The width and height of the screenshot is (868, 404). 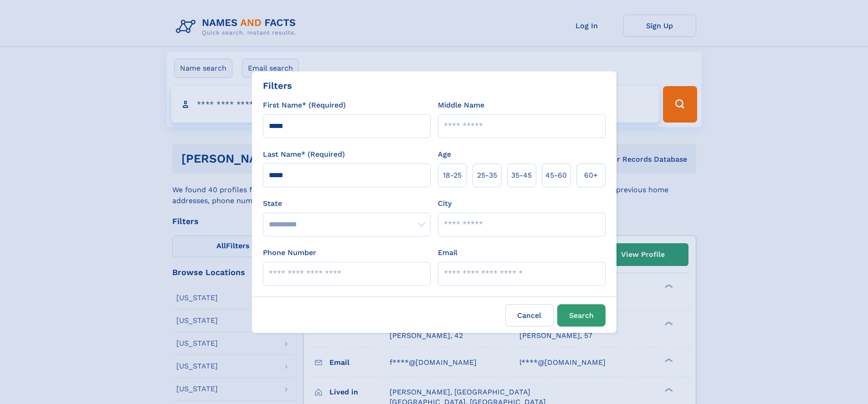 What do you see at coordinates (556, 175) in the screenshot?
I see `span: 45‑60` at bounding box center [556, 175].